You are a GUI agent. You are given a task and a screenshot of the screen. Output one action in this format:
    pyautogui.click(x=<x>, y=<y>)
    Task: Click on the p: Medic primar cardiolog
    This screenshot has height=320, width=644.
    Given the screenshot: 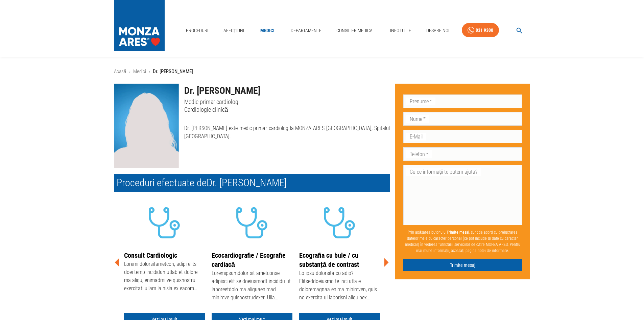 What is the action you would take?
    pyautogui.click(x=287, y=102)
    